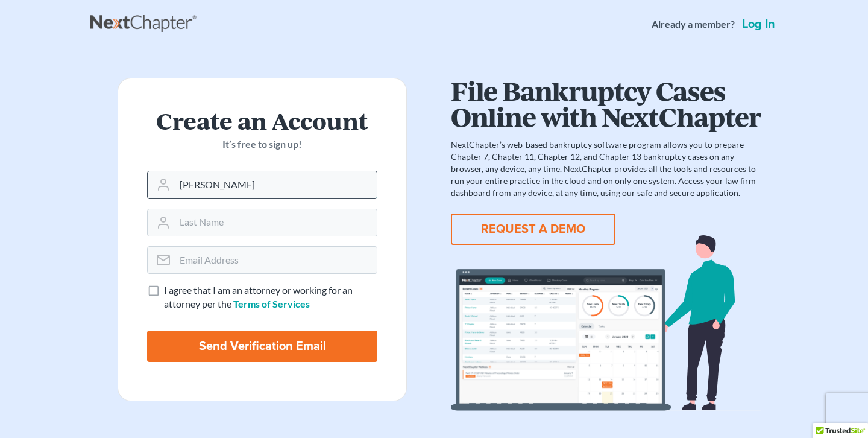  What do you see at coordinates (262, 346) in the screenshot?
I see `input: Send Verification Email` at bounding box center [262, 346].